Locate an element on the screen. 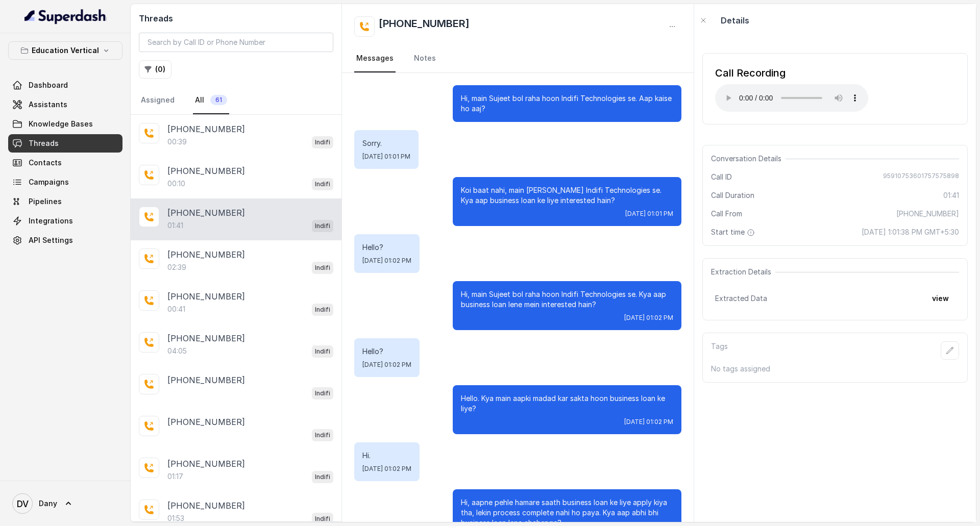 This screenshot has height=526, width=980. span: API Settings is located at coordinates (50, 240).